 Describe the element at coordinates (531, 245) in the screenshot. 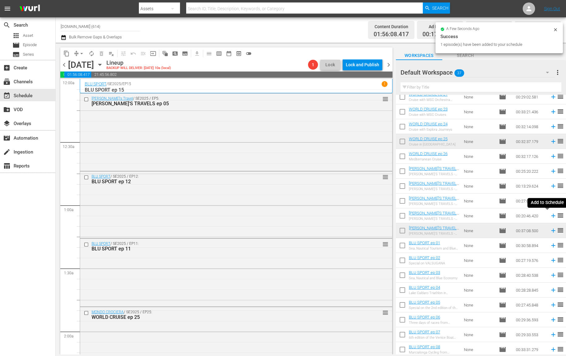

I see `td: 00:30:58.894` at that location.